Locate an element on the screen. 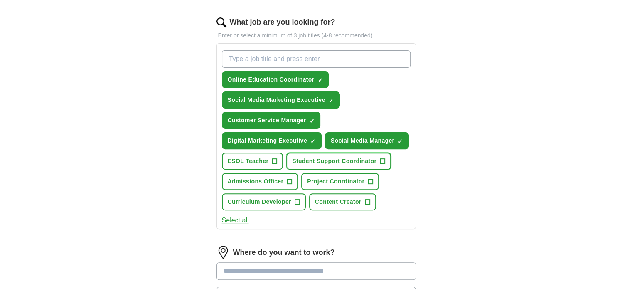 The image size is (632, 289). span: Admissions Officer is located at coordinates (256, 181).